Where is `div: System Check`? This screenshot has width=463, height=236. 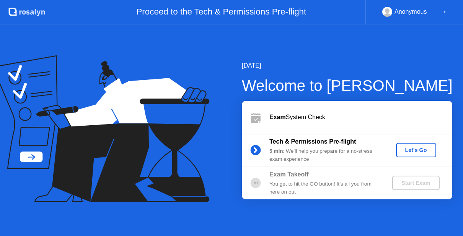
div: System Check is located at coordinates (361, 117).